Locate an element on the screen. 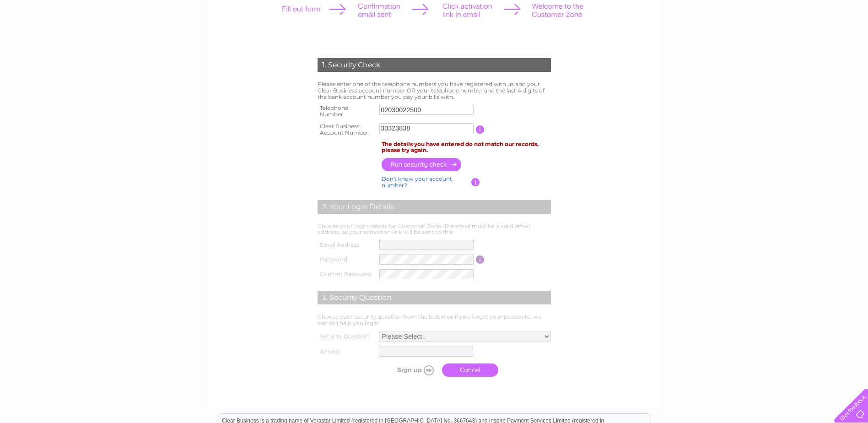 The width and height of the screenshot is (868, 423). a: Don't know your account number? is located at coordinates (417, 182).